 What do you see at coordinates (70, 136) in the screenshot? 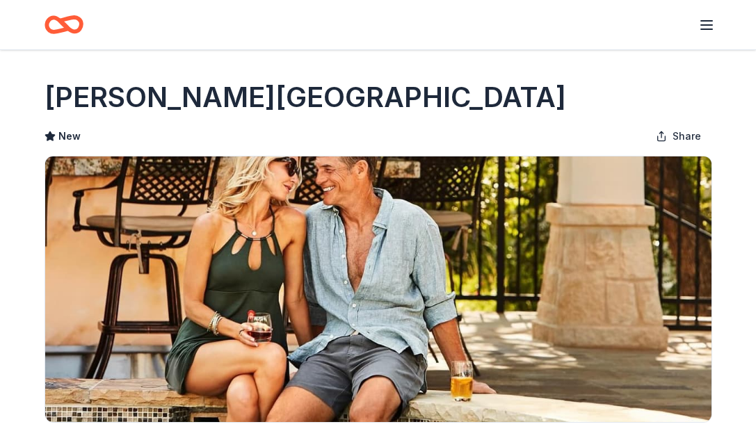
I see `span: New` at bounding box center [70, 136].